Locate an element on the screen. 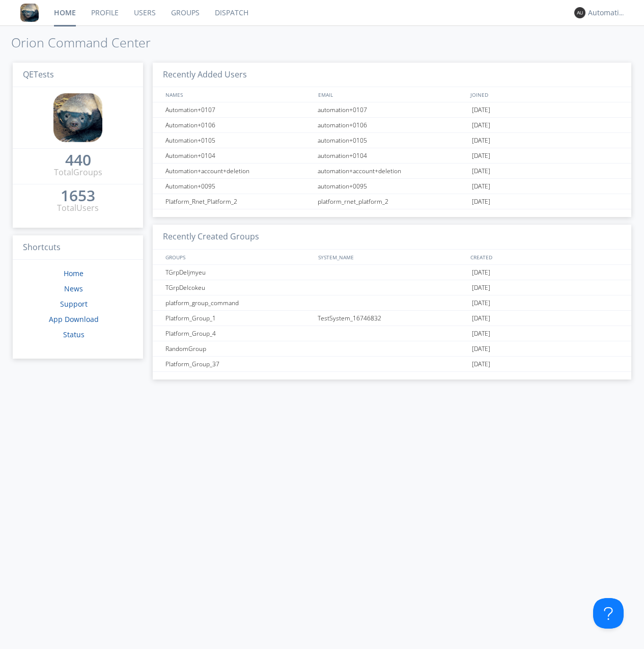 This screenshot has width=644, height=649. div: SYSTEM_NAME is located at coordinates (392, 257).